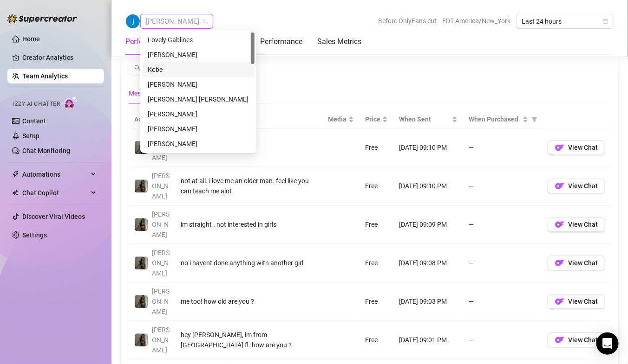 The height and width of the screenshot is (364, 628). Describe the element at coordinates (424, 119) in the screenshot. I see `span: When Sent` at that location.